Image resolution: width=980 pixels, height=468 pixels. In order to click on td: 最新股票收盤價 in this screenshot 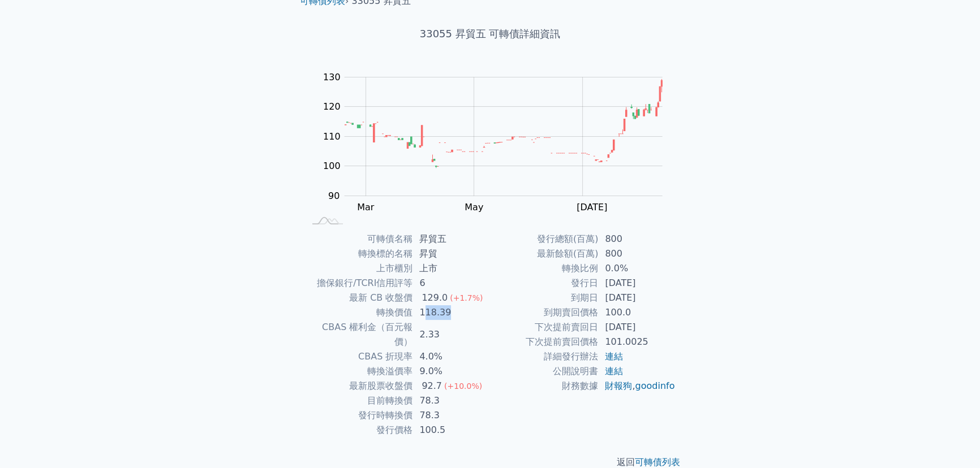, I will do `click(359, 386)`.